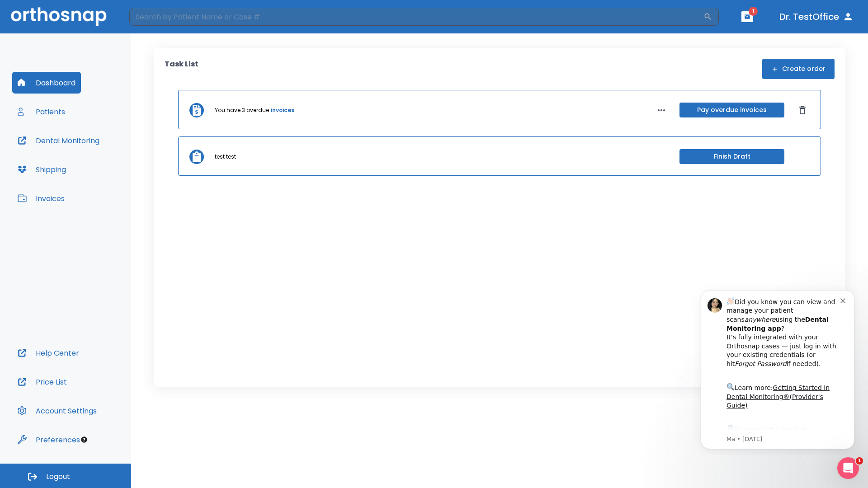 The height and width of the screenshot is (488, 868). Describe the element at coordinates (41, 112) in the screenshot. I see `button: Patients` at that location.